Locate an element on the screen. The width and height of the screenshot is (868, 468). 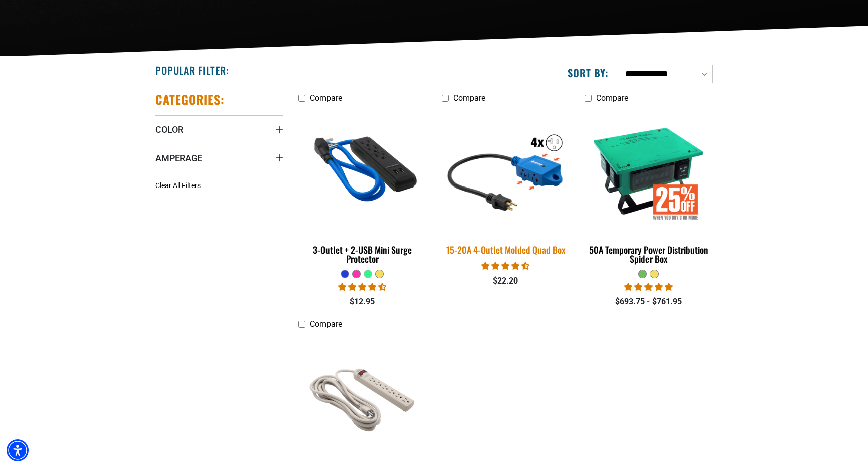
h2: Categories: is located at coordinates (190, 99).